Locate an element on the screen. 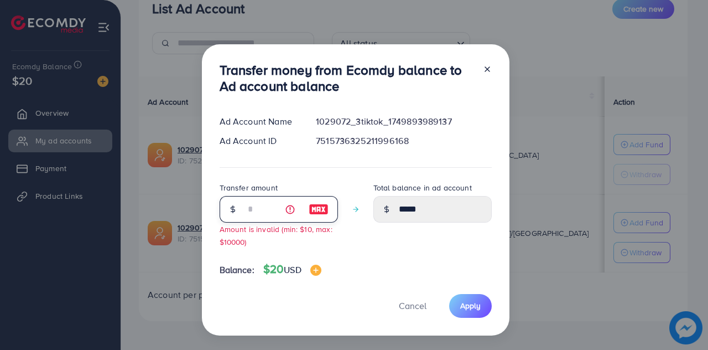 Image resolution: width=708 pixels, height=350 pixels. div: Ad Account ID is located at coordinates (259, 141).